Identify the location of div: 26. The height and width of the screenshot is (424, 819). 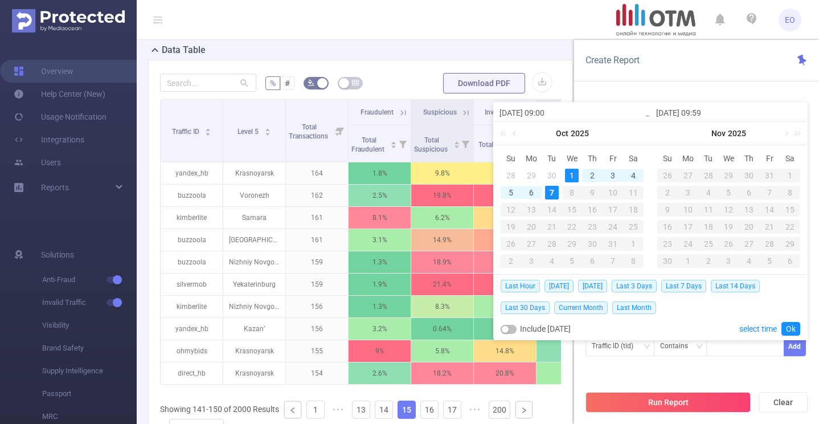
(511, 244).